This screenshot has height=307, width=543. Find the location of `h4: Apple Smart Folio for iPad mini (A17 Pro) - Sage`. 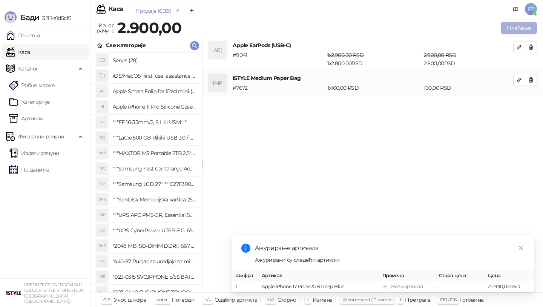

h4: Apple Smart Folio for iPad mini (A17 Pro) - Sage is located at coordinates (154, 91).